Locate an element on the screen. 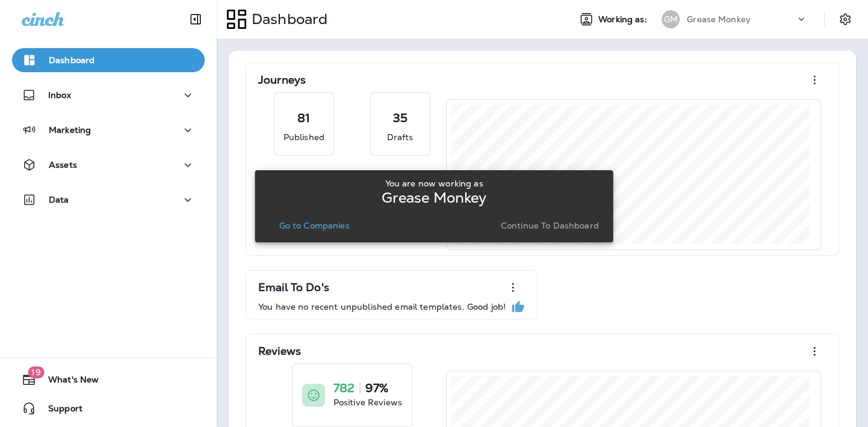 The image size is (868, 427). p: Data is located at coordinates (59, 200).